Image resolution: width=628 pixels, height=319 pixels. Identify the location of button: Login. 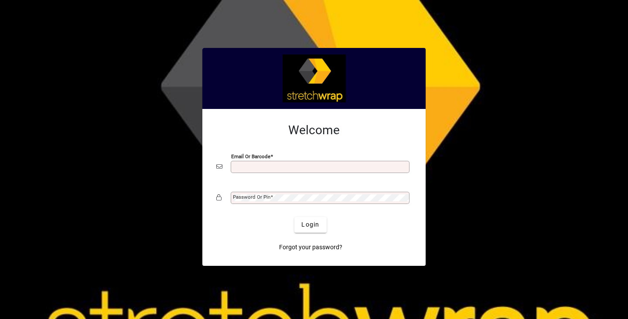
(310, 225).